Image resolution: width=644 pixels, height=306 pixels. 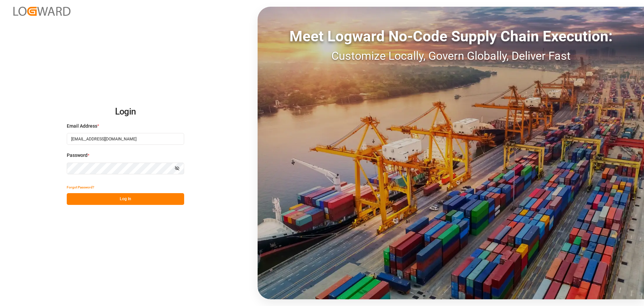 What do you see at coordinates (126, 112) in the screenshot?
I see `h2: Login` at bounding box center [126, 112].